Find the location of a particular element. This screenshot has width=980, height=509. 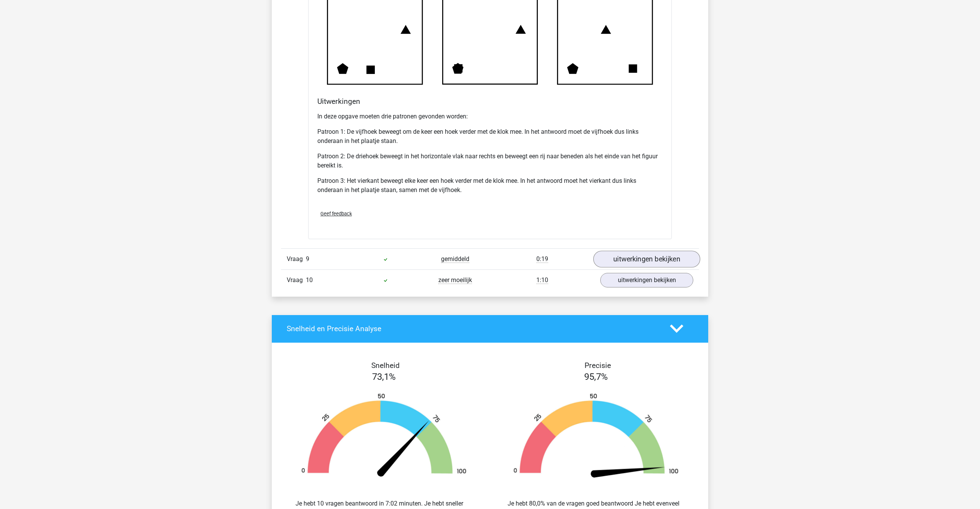

span: 9 is located at coordinates (308, 258).